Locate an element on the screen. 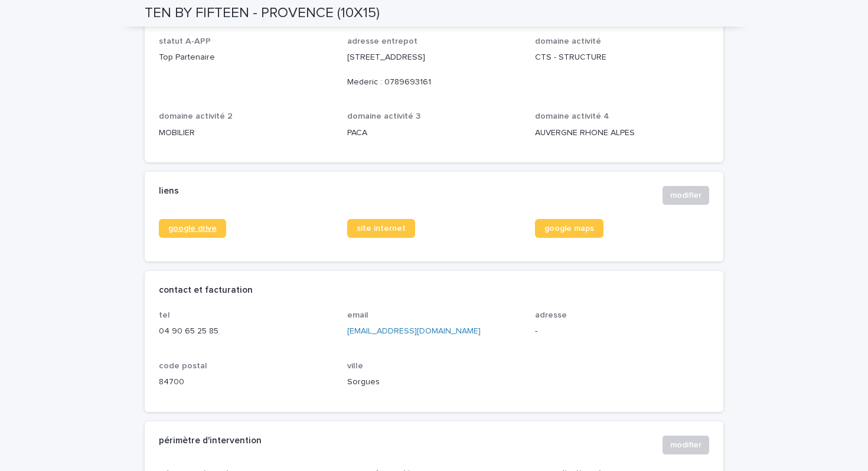  h2: périmètre d'intervention is located at coordinates (210, 441).